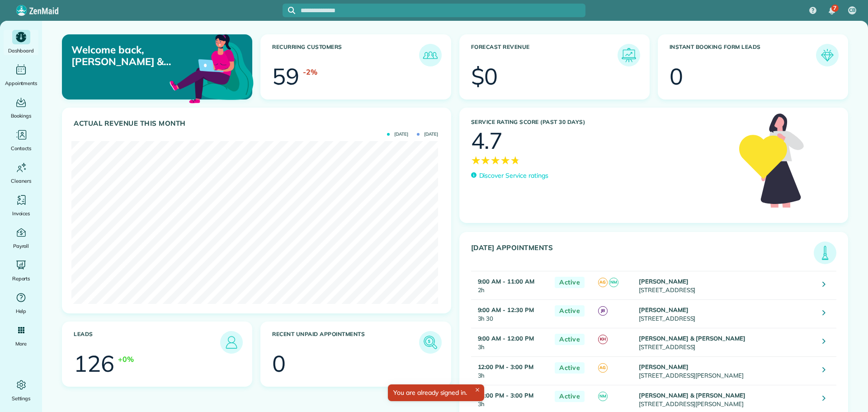 The image size is (868, 412). Describe the element at coordinates (21, 206) in the screenshot. I see `a: Invoices` at that location.